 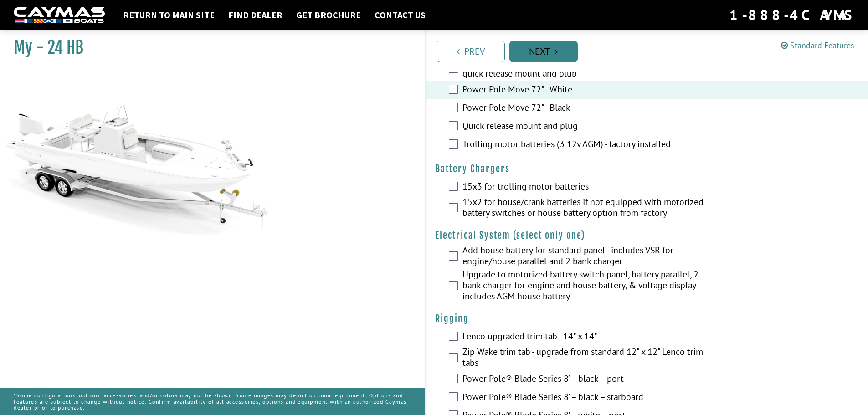 What do you see at coordinates (584, 380) in the screenshot?
I see `label: Power Pole® Blade Series 8’ – black – port` at bounding box center [584, 380].